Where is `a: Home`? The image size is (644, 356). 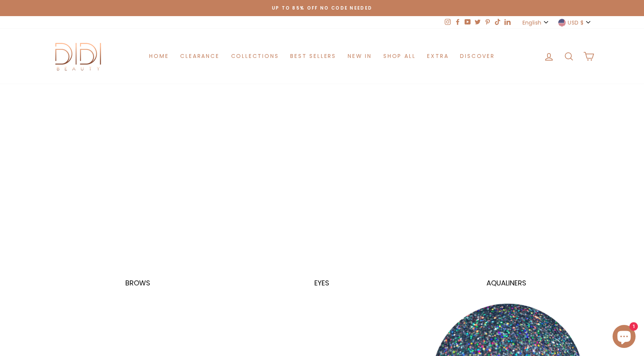 a: Home is located at coordinates (159, 56).